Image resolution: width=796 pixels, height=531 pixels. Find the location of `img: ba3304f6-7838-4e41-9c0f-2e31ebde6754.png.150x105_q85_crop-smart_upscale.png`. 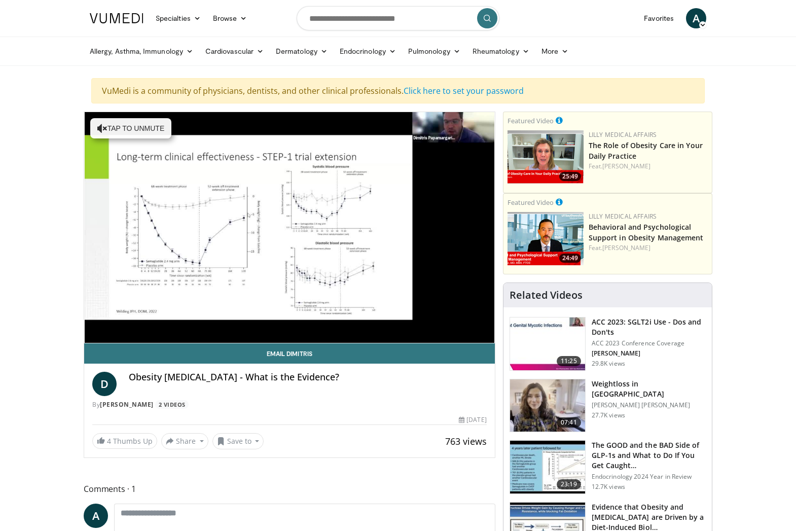

img: ba3304f6-7838-4e41-9c0f-2e31ebde6754.png.150x105_q85_crop-smart_upscale.png is located at coordinates (545, 238).